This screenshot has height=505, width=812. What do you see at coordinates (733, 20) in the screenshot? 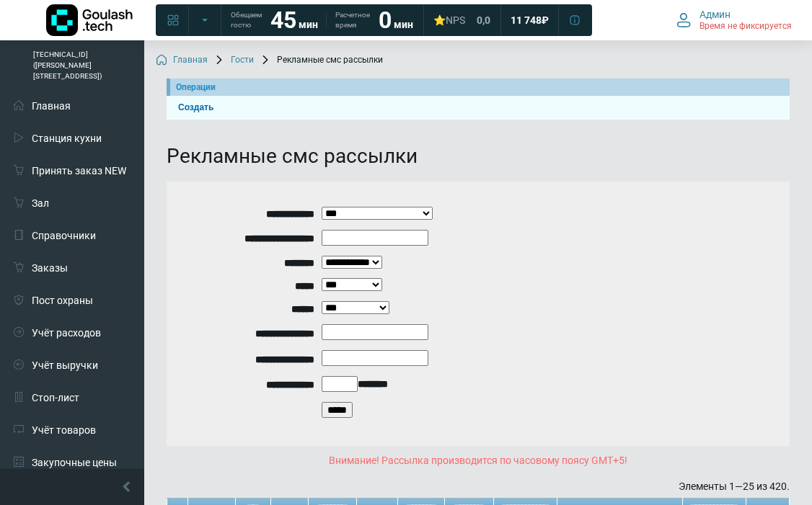
I see `button: Админ Время не фиксируется` at bounding box center [733, 20].